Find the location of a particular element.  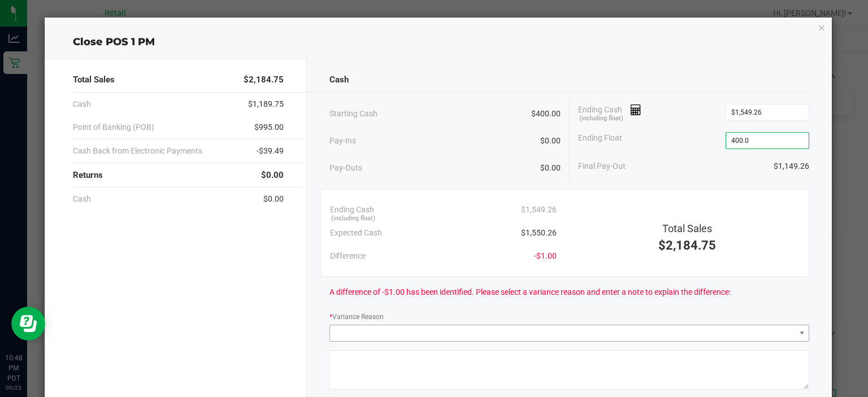

span: Ending Float is located at coordinates (600, 141).